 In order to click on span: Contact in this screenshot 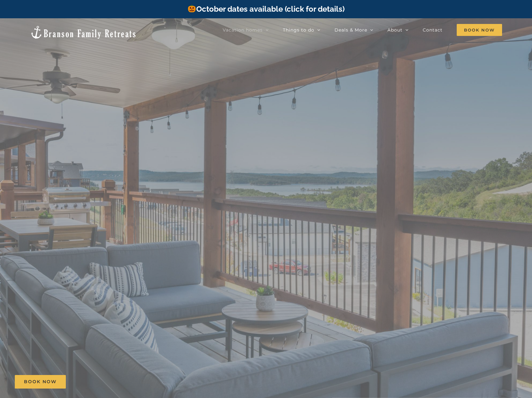, I will do `click(433, 30)`.